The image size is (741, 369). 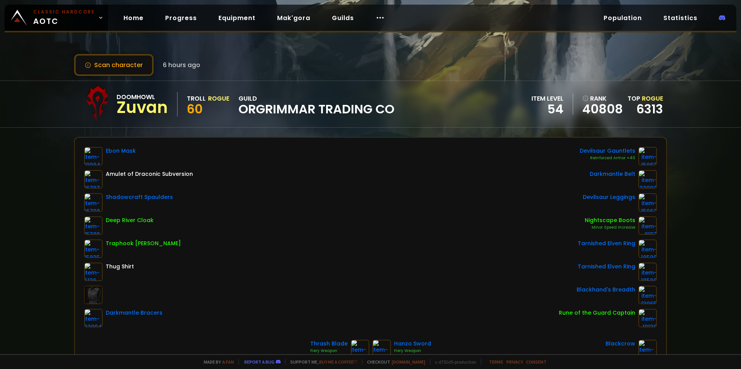 What do you see at coordinates (134, 313) in the screenshot?
I see `div: Darkmantle Bracers` at bounding box center [134, 313].